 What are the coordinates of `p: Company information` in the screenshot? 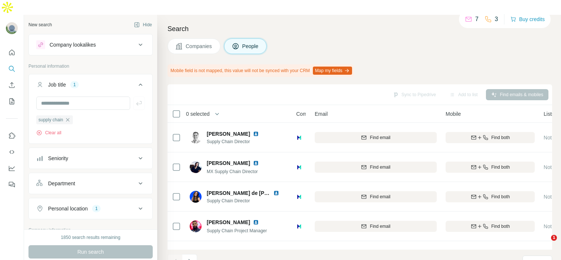 It's located at (91, 230).